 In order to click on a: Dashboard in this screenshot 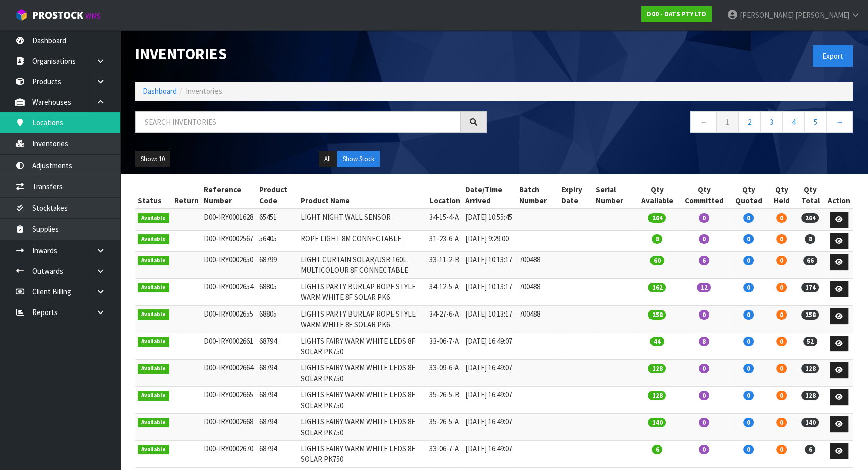, I will do `click(160, 91)`.